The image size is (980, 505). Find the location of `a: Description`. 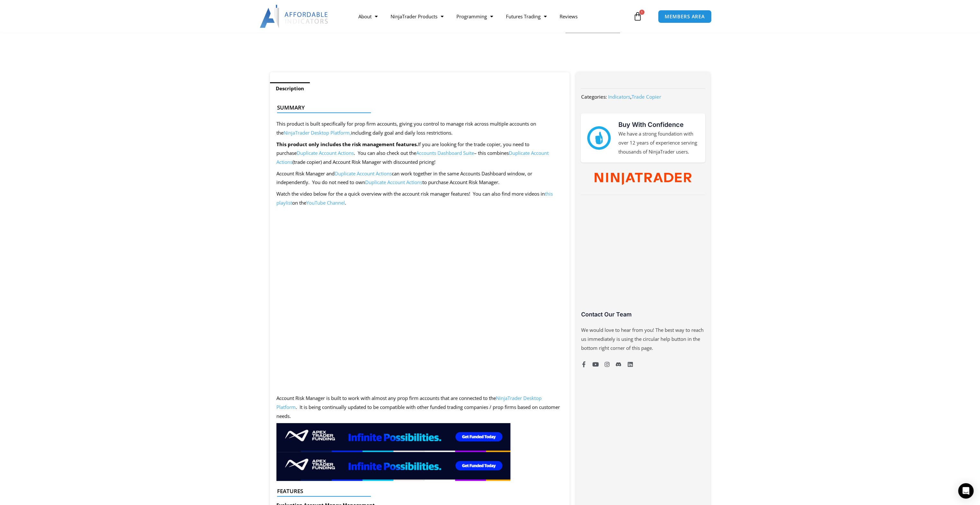

a: Description is located at coordinates (290, 88).